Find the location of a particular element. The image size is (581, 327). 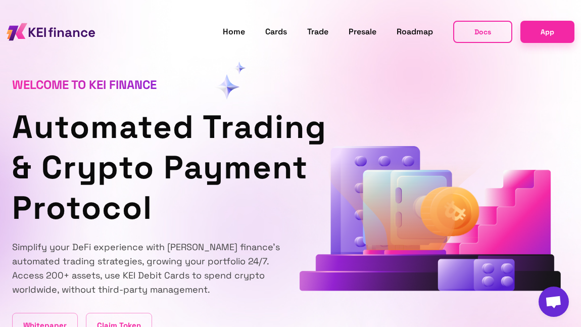

img: KEI finance is located at coordinates (51, 32).